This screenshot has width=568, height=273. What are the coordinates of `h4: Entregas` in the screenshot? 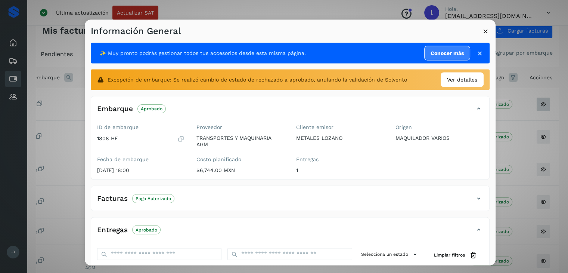 It's located at (112, 229).